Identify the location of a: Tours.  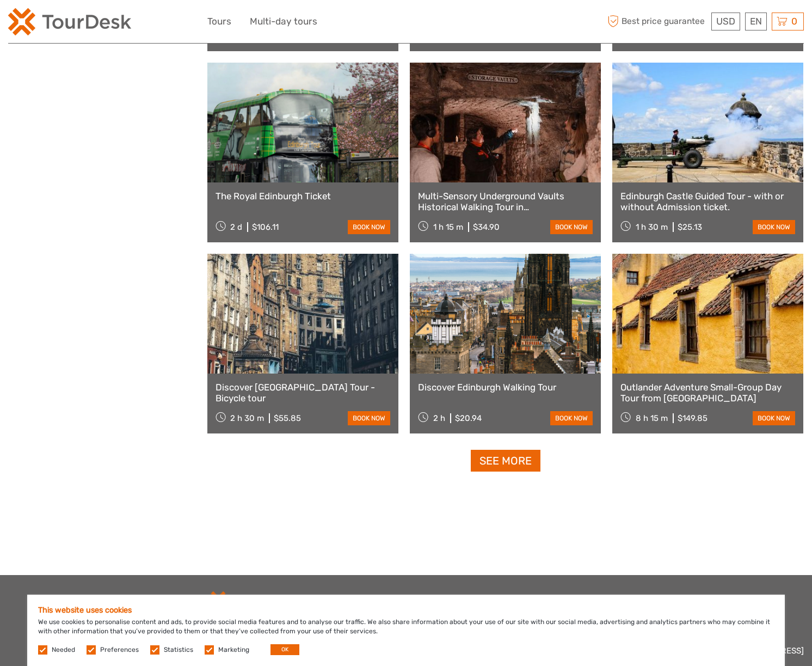
(220, 21).